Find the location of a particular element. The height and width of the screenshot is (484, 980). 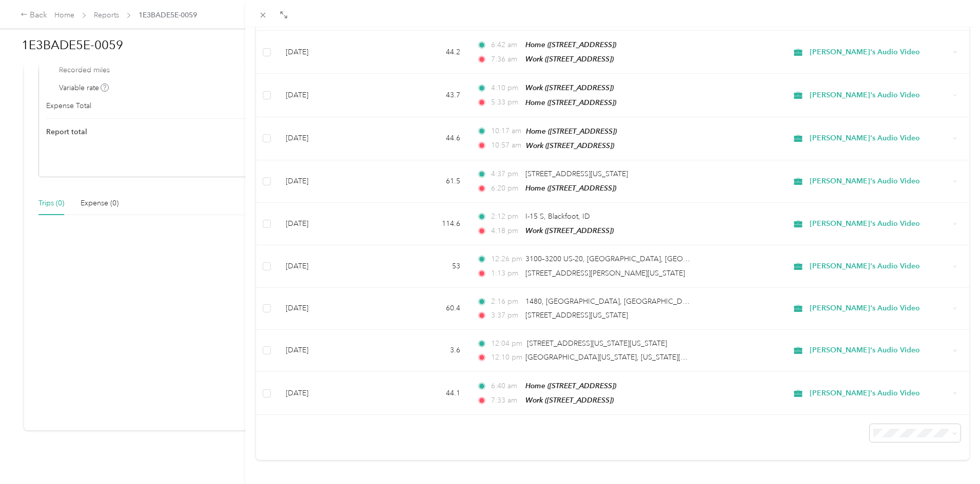

td: 60.4 is located at coordinates (424, 310).